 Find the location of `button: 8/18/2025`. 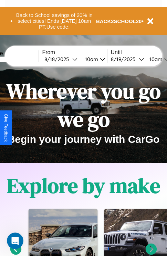

button: 8/18/2025 is located at coordinates (61, 59).